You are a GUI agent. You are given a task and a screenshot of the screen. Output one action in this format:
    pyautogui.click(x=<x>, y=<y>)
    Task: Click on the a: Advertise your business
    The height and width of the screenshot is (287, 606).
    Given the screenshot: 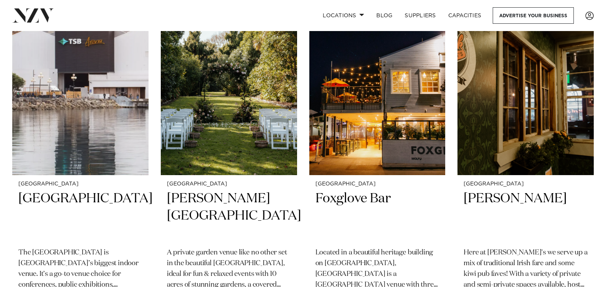 What is the action you would take?
    pyautogui.click(x=533, y=15)
    